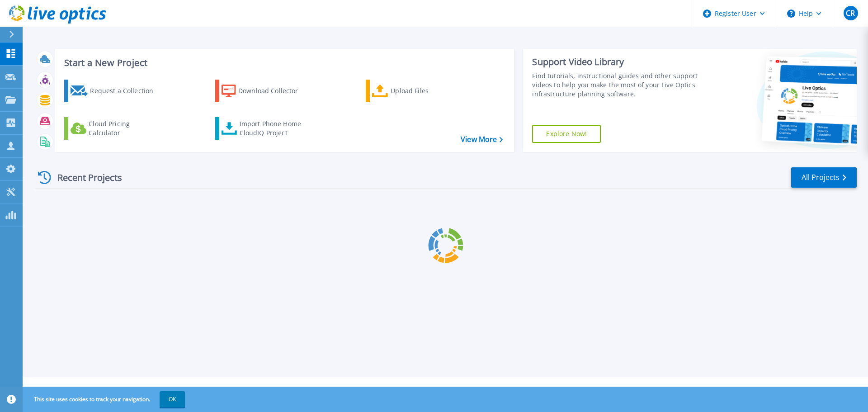 This screenshot has height=412, width=868. Describe the element at coordinates (105, 399) in the screenshot. I see `span: This site uses cookies to track your navigation.` at that location.